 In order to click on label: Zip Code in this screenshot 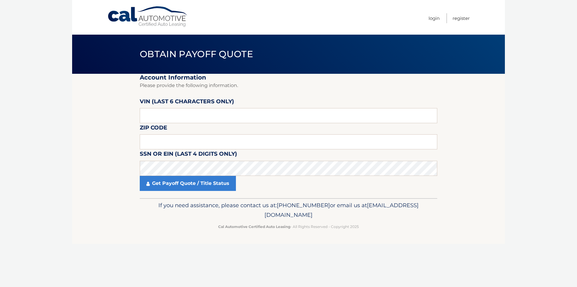, I will do `click(153, 128)`.